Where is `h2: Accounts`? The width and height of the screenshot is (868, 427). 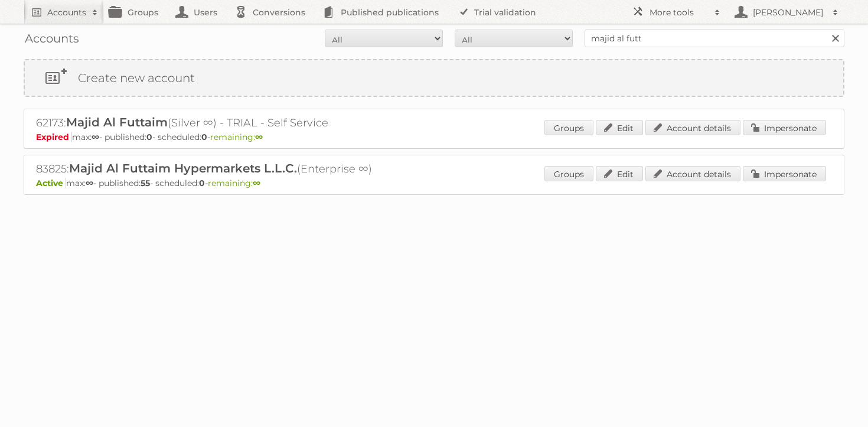 h2: Accounts is located at coordinates (66, 12).